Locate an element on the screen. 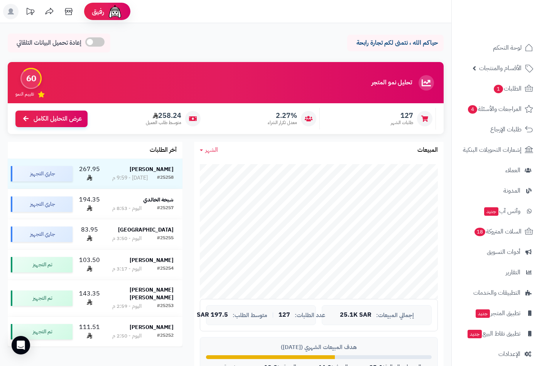  span: المراجعات والأسئلة is located at coordinates (494, 109).